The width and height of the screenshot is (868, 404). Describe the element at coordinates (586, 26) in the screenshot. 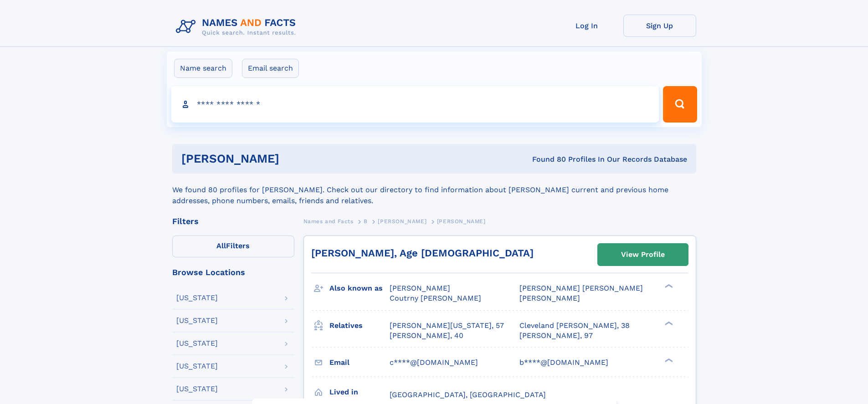

I see `a: Log In` at that location.